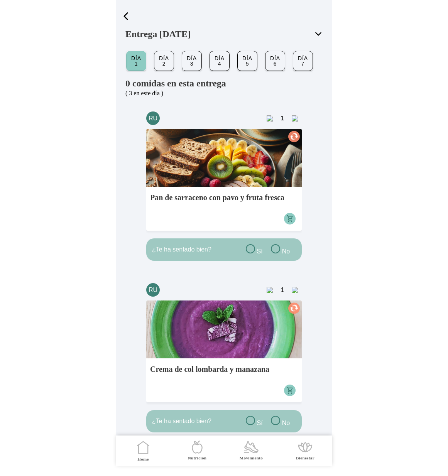 This screenshot has height=476, width=448. I want to click on ion-button: Día 2, so click(164, 61).